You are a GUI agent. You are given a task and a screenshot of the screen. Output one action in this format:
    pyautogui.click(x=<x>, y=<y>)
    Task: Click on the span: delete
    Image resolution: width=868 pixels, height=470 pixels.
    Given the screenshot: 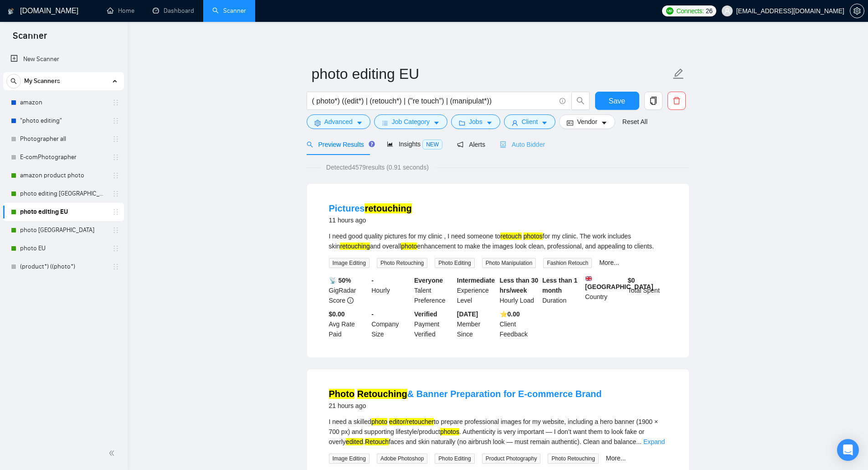 What is the action you would take?
    pyautogui.click(x=676, y=100)
    